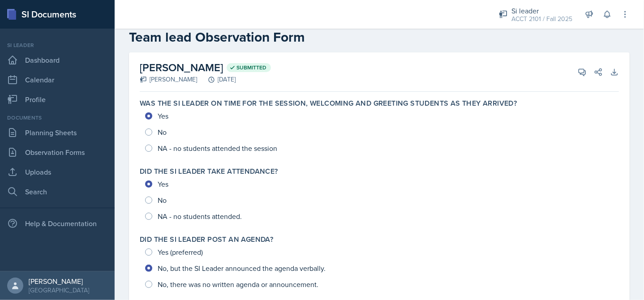 This screenshot has width=644, height=300. I want to click on label: Did the SI Leader post an agenda?, so click(206, 239).